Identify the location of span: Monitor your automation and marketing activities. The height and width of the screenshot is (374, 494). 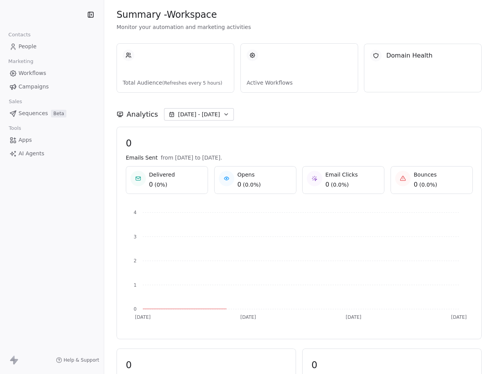
(299, 27).